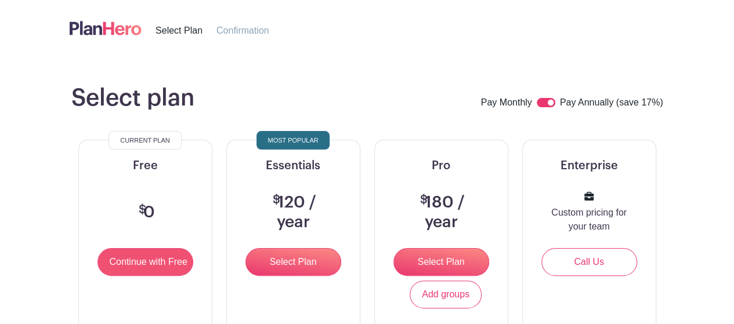 This screenshot has height=324, width=734. Describe the element at coordinates (292, 140) in the screenshot. I see `span: Most Popular` at that location.